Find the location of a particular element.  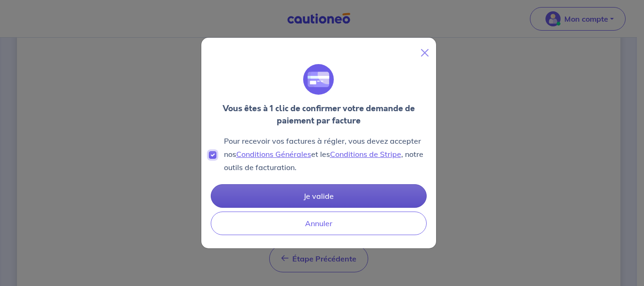

img: illu_payment.svg is located at coordinates (318, 79).